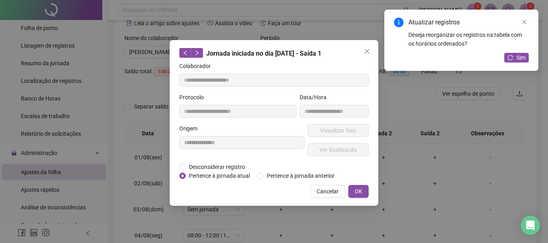 This screenshot has height=243, width=548. What do you see at coordinates (197, 53) in the screenshot?
I see `button: right` at bounding box center [197, 53].